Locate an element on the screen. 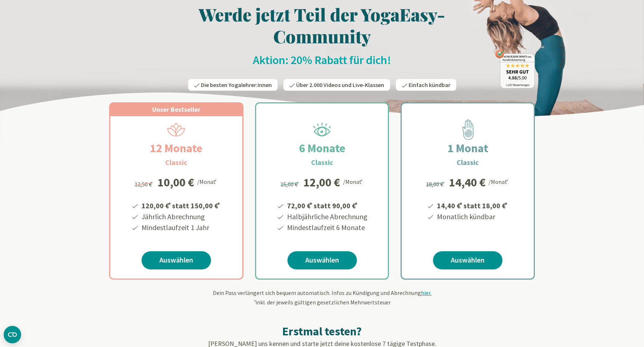  div: 10,00 € is located at coordinates (176, 182).